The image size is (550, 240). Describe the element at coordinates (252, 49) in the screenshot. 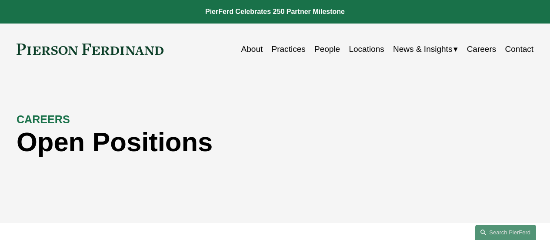

I see `a: About` at that location.